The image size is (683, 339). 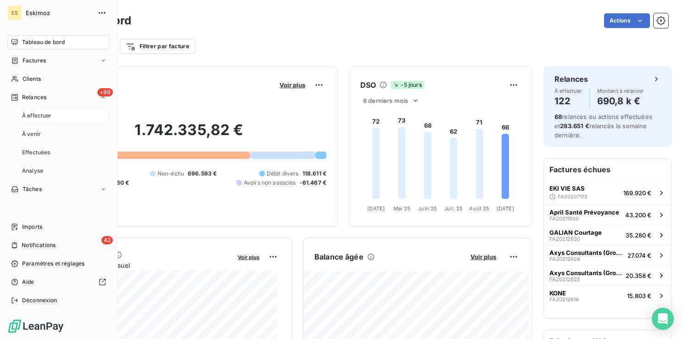 What do you see at coordinates (283, 174) in the screenshot?
I see `span: Débit divers` at bounding box center [283, 174].